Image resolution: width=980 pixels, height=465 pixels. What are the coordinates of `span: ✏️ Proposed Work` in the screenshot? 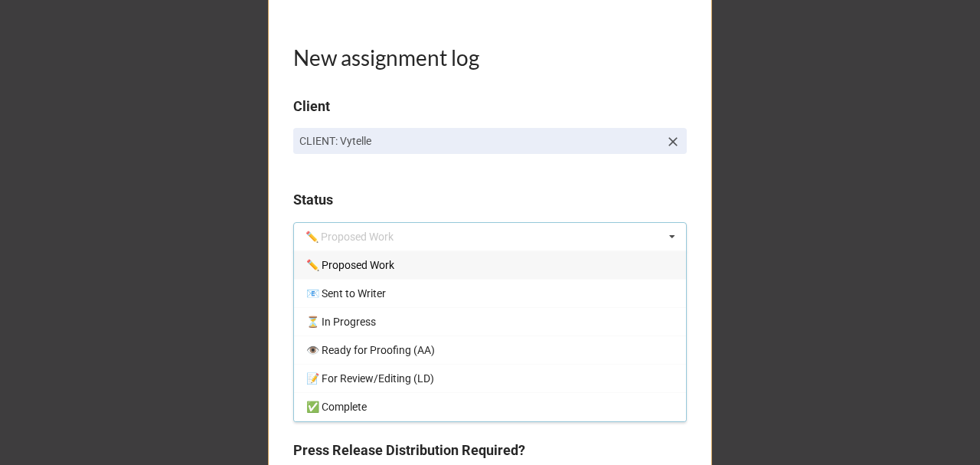 It's located at (350, 265).